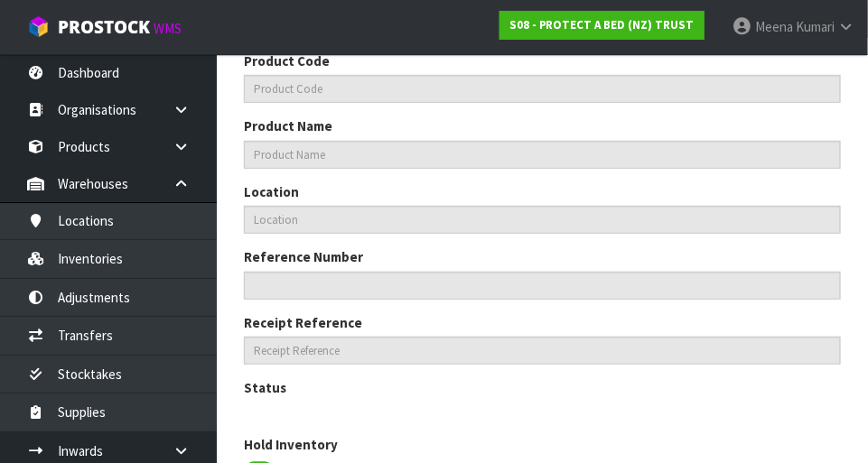  Describe the element at coordinates (286, 61) in the screenshot. I see `label: Product Code` at that location.